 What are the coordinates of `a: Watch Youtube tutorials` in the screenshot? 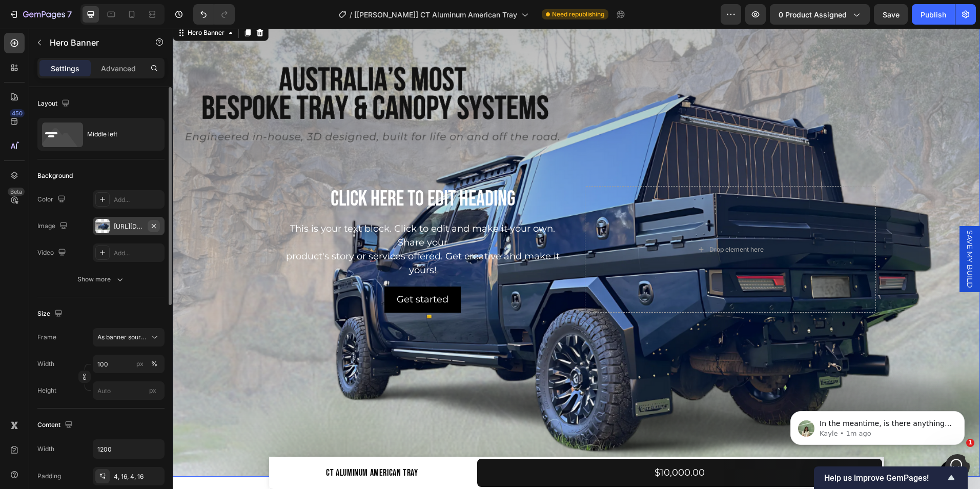 It's located at (102, 212).